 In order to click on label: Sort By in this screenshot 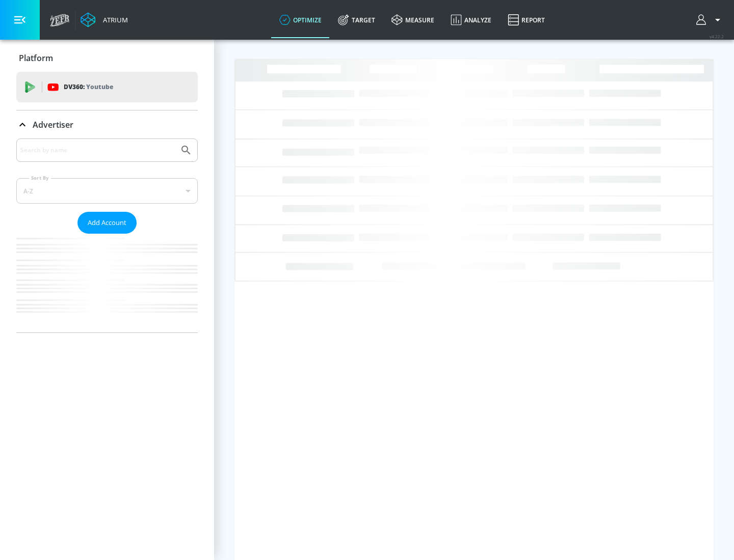, I will do `click(39, 178)`.